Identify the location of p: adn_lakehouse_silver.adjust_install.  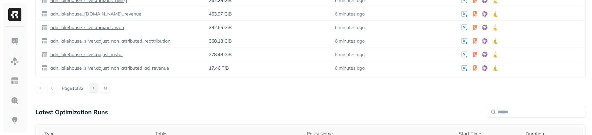
(86, 54).